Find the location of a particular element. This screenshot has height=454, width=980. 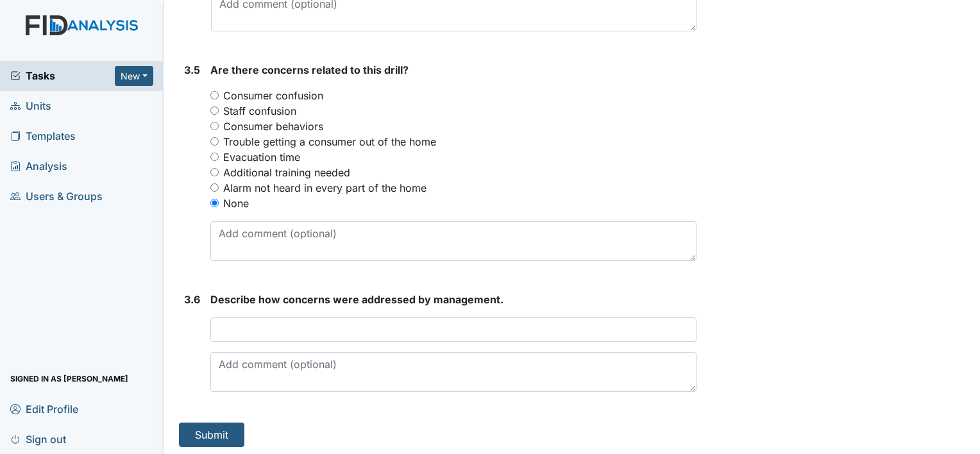

button: Submit is located at coordinates (212, 435).